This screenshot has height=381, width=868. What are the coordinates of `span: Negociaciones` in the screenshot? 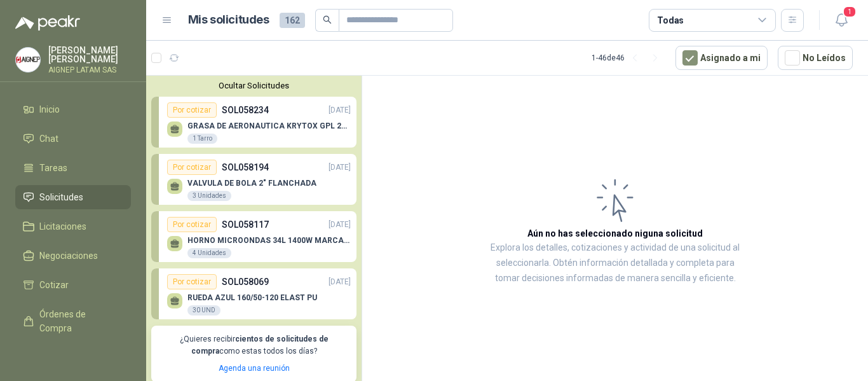 It's located at (69, 255).